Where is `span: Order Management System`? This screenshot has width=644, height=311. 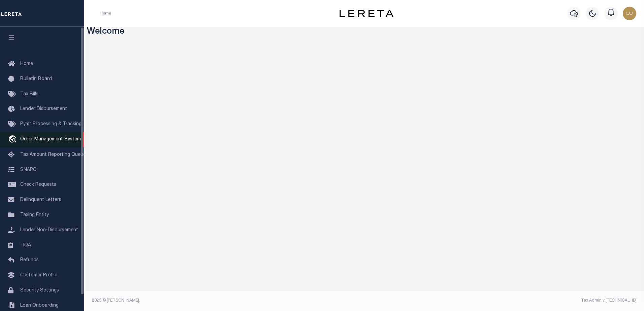 span: Order Management System is located at coordinates (51, 139).